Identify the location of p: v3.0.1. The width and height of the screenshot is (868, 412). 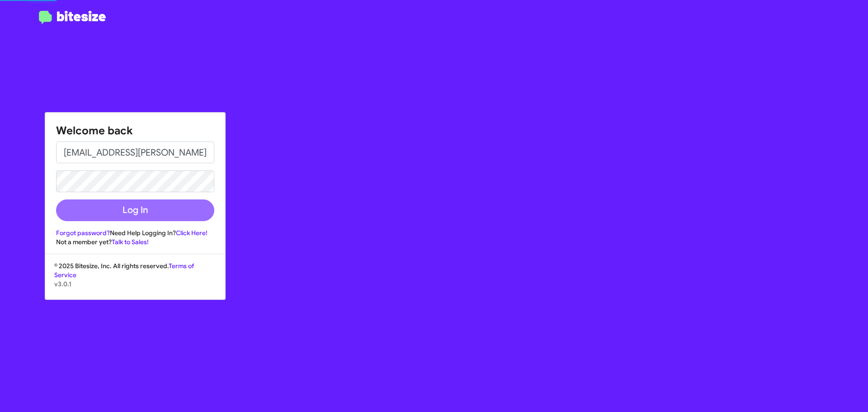
(135, 284).